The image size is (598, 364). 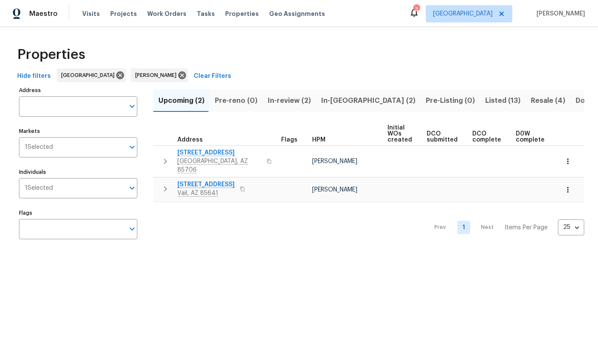 I want to click on span: Visits, so click(x=91, y=14).